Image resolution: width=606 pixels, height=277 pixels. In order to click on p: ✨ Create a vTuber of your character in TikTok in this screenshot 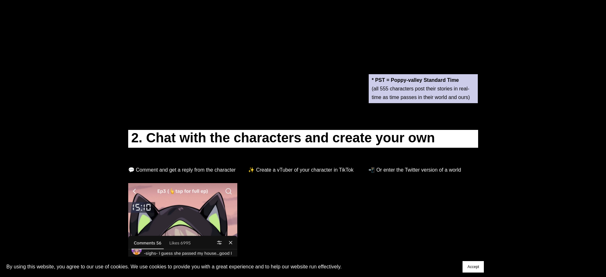, I will do `click(303, 170)`.